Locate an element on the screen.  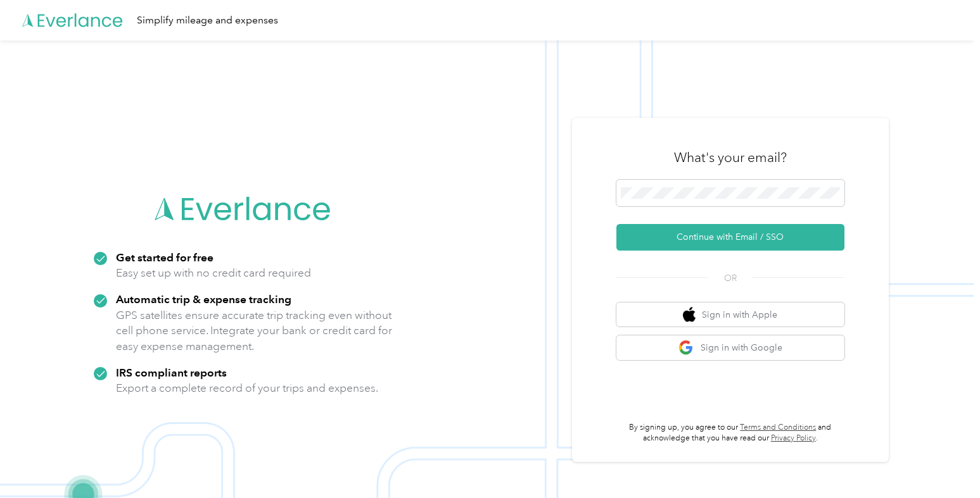
strong: IRS compliant reports is located at coordinates (171, 372).